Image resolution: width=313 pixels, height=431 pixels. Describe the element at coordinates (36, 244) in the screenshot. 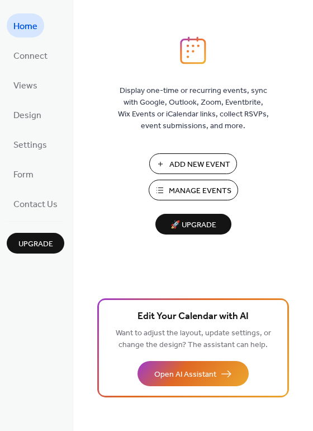

I see `span: Upgrade` at that location.